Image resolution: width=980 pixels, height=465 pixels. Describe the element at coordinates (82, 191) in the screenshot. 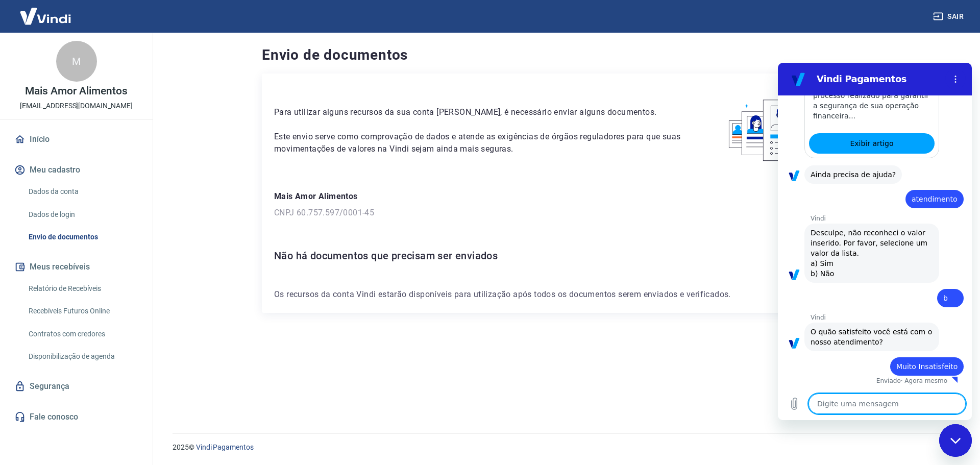

I see `a: Dados da conta` at that location.